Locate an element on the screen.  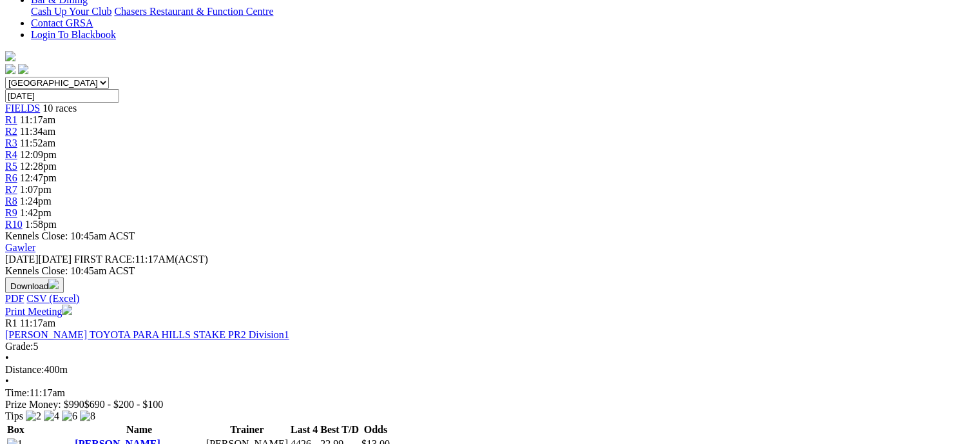
a: PDF is located at coordinates (14, 297).